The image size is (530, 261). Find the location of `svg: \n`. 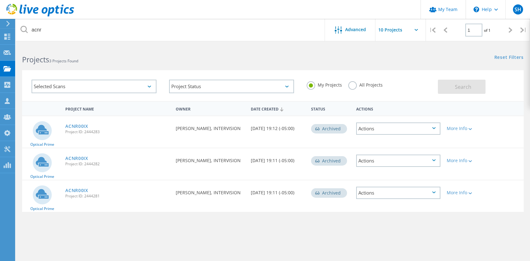

svg: \n is located at coordinates (476, 9).